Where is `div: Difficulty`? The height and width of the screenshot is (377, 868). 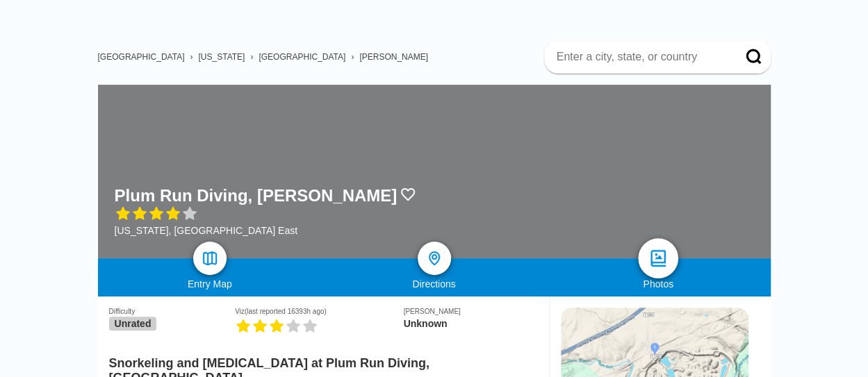
div: Difficulty is located at coordinates (172, 311).